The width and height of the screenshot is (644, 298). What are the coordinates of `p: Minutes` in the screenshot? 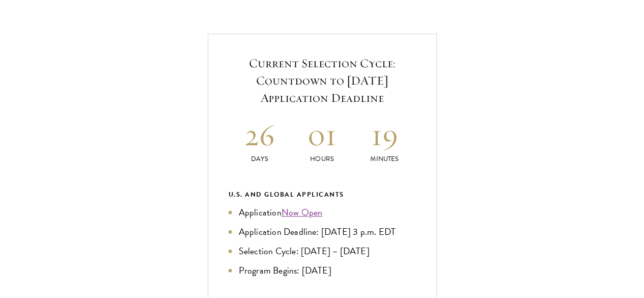 It's located at (384, 159).